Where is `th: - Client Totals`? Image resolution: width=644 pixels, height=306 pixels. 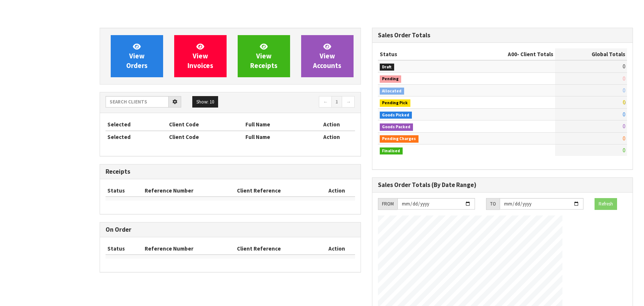 th: - Client Totals is located at coordinates (508, 55).